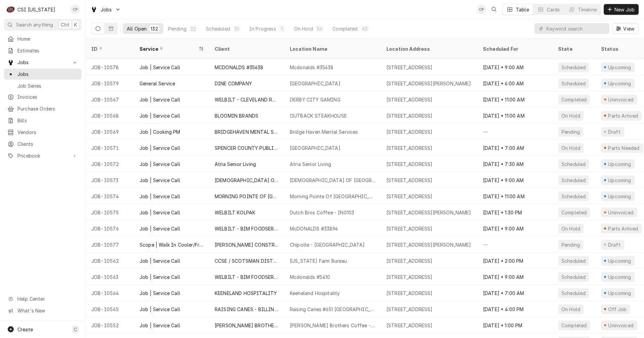 The height and width of the screenshot is (338, 644). I want to click on div: JOB-10565, so click(110, 309).